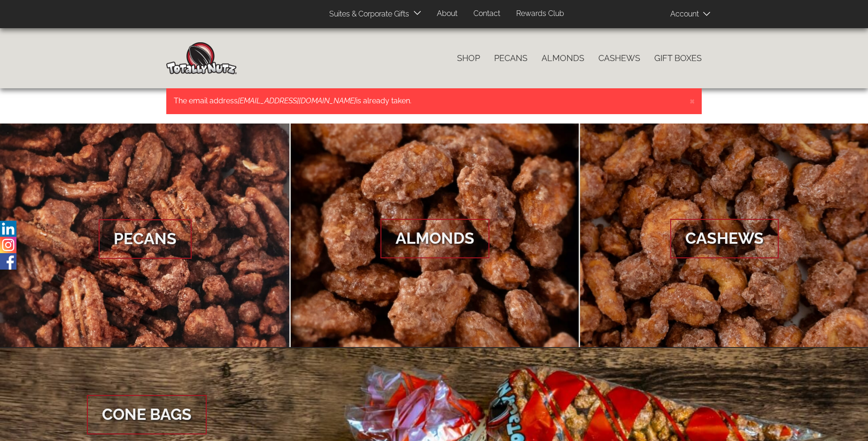  I want to click on button: Close, so click(692, 100).